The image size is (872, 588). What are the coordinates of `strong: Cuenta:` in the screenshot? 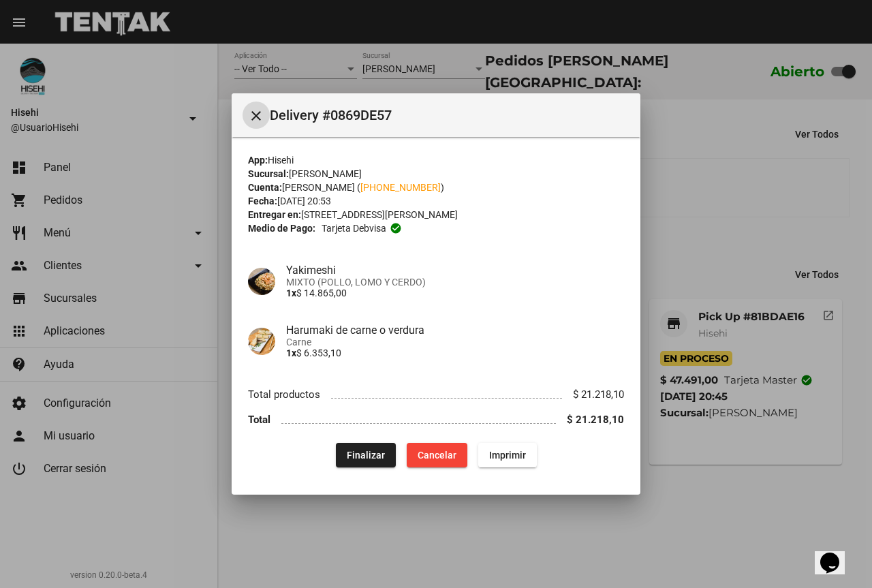 It's located at (265, 188).